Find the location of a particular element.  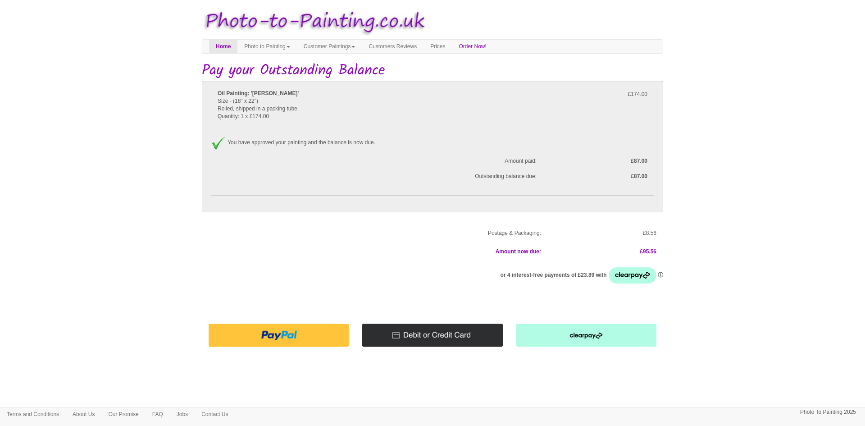

label: £87.00 £87.00 is located at coordinates (599, 168).